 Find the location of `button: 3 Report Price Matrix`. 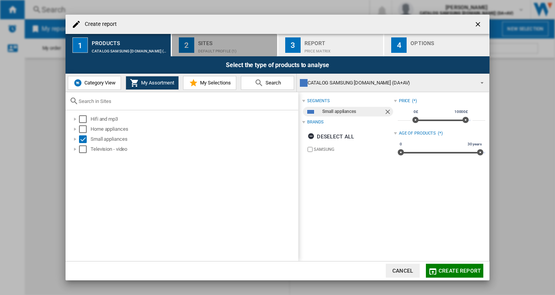

button: 3 Report Price Matrix is located at coordinates (331, 45).